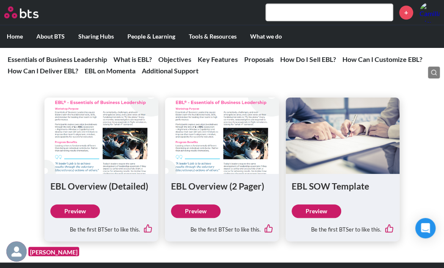  What do you see at coordinates (151, 36) in the screenshot?
I see `label: People & Learning` at bounding box center [151, 36].